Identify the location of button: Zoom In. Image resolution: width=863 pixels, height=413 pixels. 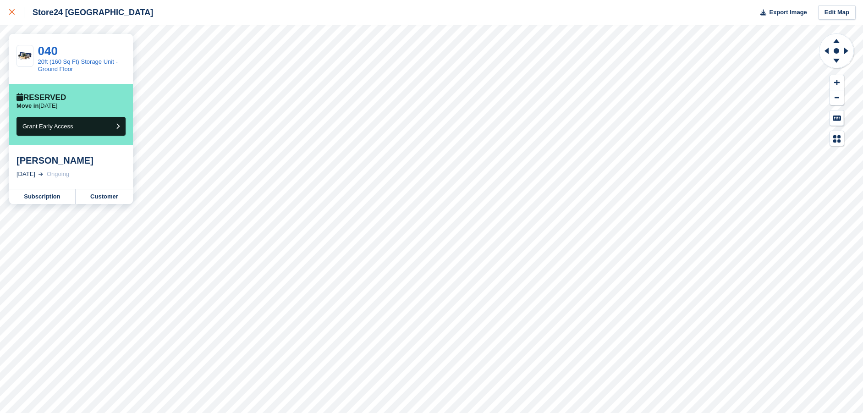
(837, 82).